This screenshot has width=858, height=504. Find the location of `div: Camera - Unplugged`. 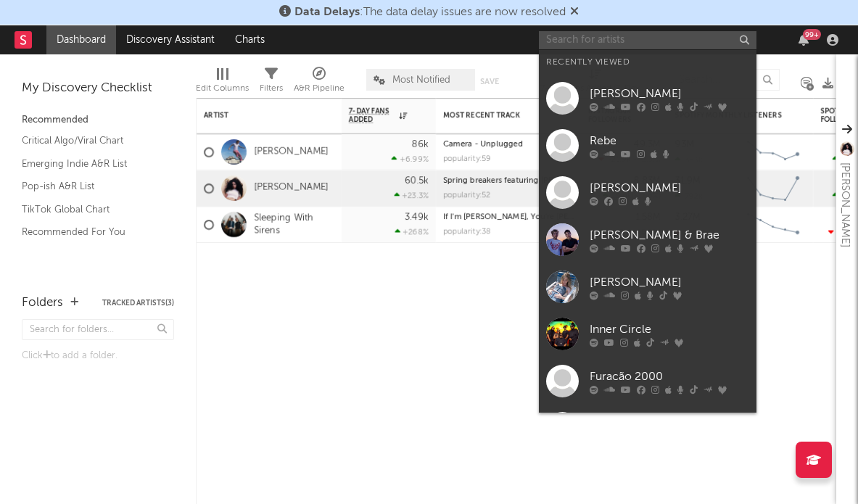

div: Camera - Unplugged is located at coordinates (508, 144).